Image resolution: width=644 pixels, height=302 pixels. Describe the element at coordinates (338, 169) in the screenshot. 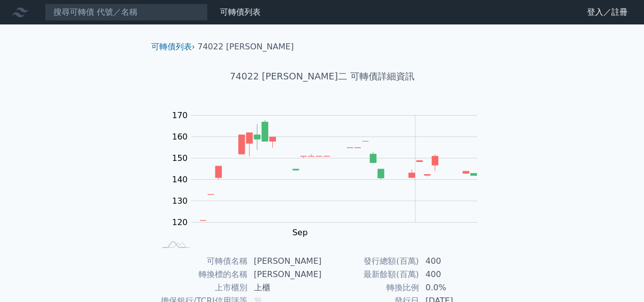

I see `g: Series` at that location.